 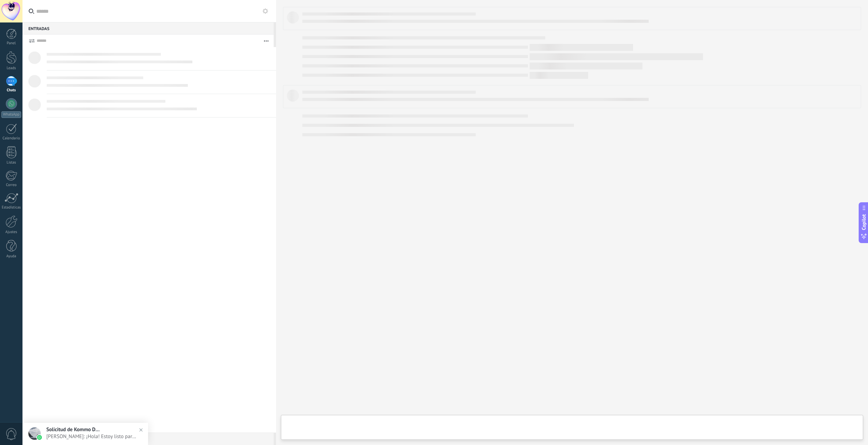 What do you see at coordinates (74, 429) in the screenshot?
I see `span: Solicitud de Kommo Demo` at bounding box center [74, 429].